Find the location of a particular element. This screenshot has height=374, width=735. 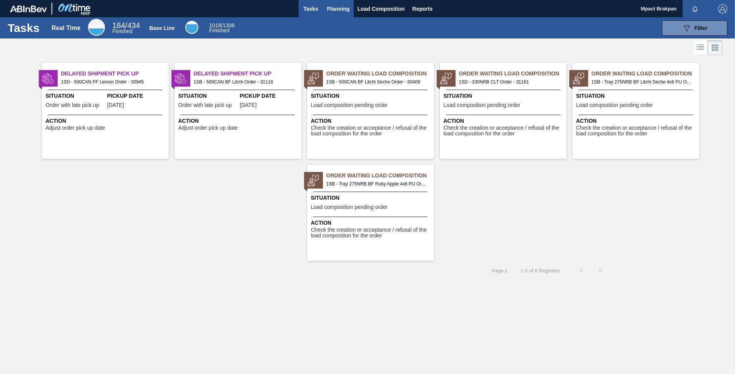

span: 1SB - 500CAN BF Litchi Order - 31118 is located at coordinates (245, 82).